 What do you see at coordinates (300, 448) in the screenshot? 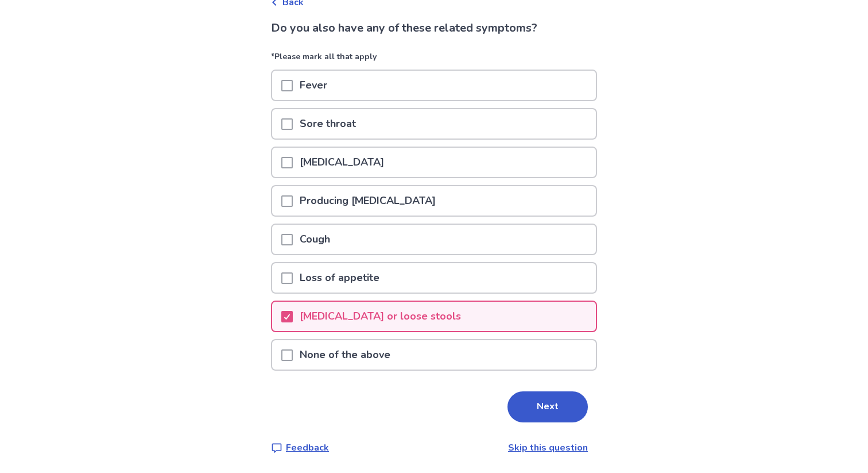
I see `a: Feedback` at bounding box center [300, 448].